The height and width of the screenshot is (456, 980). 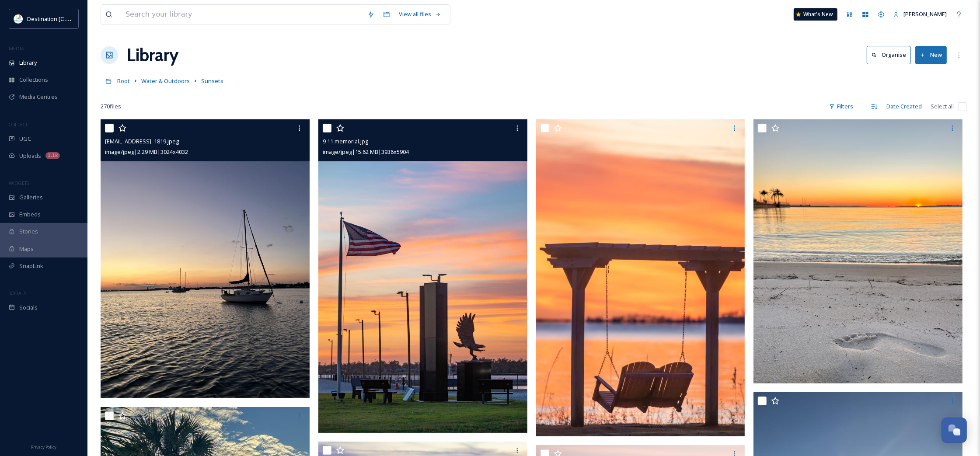 I want to click on span: SOCIALS, so click(x=18, y=293).